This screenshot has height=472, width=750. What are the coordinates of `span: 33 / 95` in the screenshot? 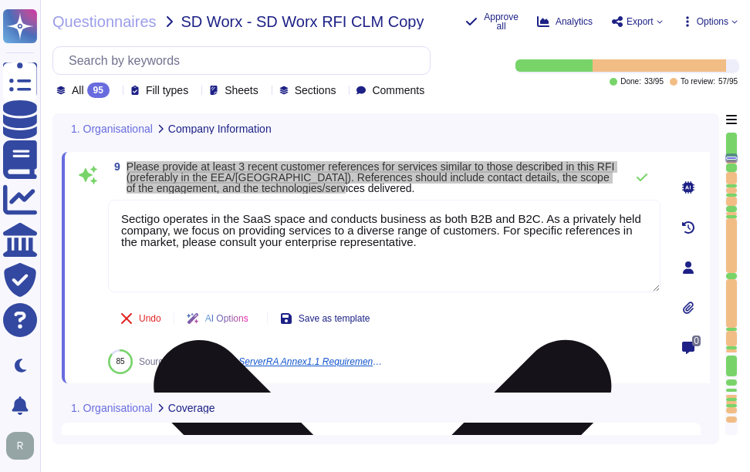 It's located at (653, 82).